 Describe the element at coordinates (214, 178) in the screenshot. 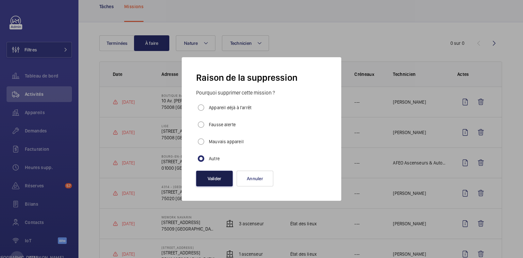

I see `button: Valider` at that location.